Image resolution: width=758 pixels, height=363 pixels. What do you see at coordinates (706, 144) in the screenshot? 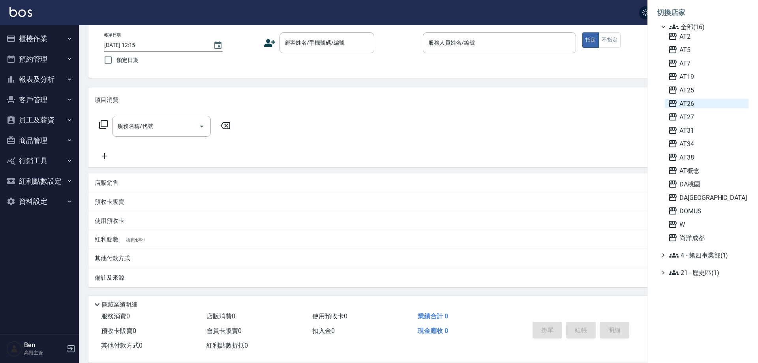
I see `span: AT34` at bounding box center [706, 144].